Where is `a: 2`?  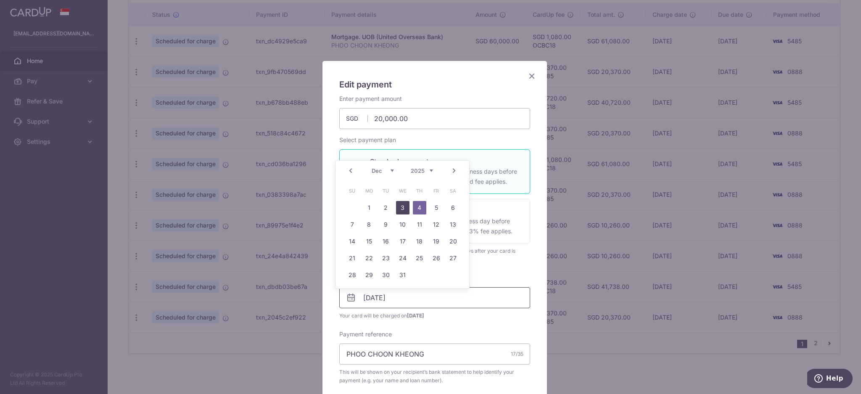
a: 2 is located at coordinates (386, 208).